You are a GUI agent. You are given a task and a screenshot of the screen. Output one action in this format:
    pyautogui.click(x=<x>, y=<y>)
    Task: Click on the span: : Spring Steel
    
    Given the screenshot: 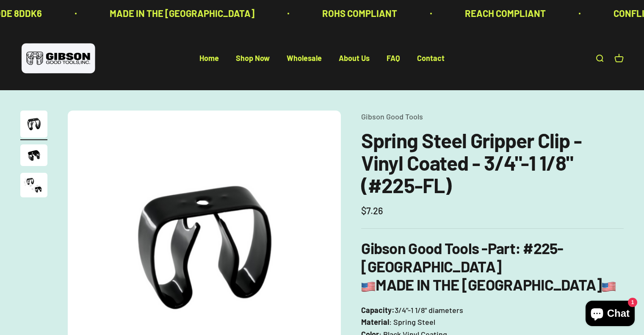 What is the action you would take?
    pyautogui.click(x=412, y=322)
    